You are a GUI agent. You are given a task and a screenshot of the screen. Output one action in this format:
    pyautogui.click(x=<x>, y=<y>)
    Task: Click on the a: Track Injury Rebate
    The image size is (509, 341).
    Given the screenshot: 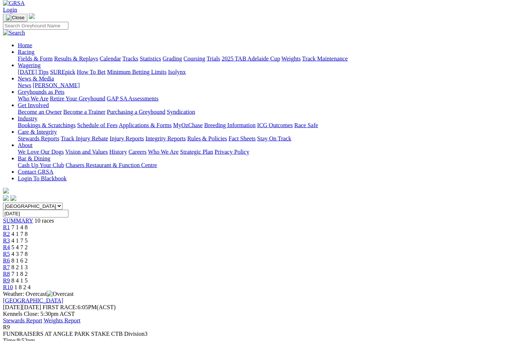 What is the action you would take?
    pyautogui.click(x=84, y=138)
    